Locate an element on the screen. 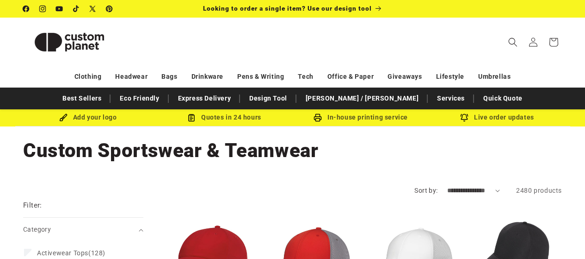  img: Custom Planet is located at coordinates (69, 42).